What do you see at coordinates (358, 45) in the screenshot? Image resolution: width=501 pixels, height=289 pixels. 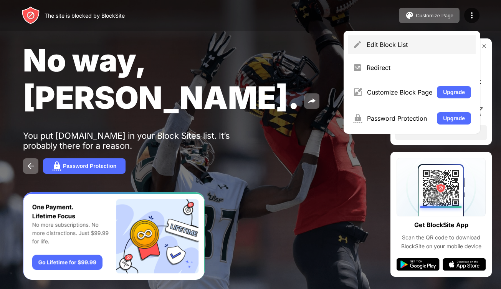 I see `img: menu-pencil.svg` at bounding box center [358, 45].